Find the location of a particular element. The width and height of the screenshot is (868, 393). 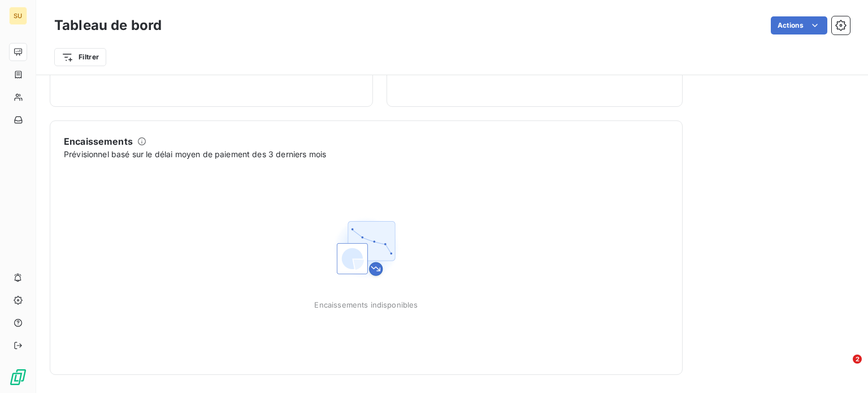

h3: Tableau de bord is located at coordinates (108, 26).